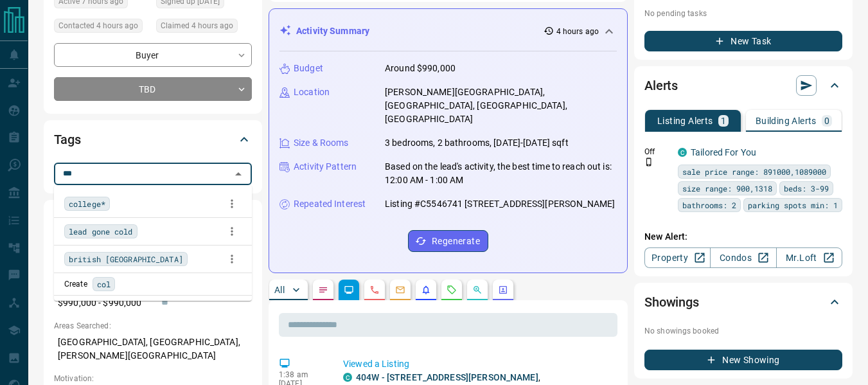 This screenshot has width=868, height=385. Describe the element at coordinates (426, 290) in the screenshot. I see `svg: Listing Alerts` at that location.